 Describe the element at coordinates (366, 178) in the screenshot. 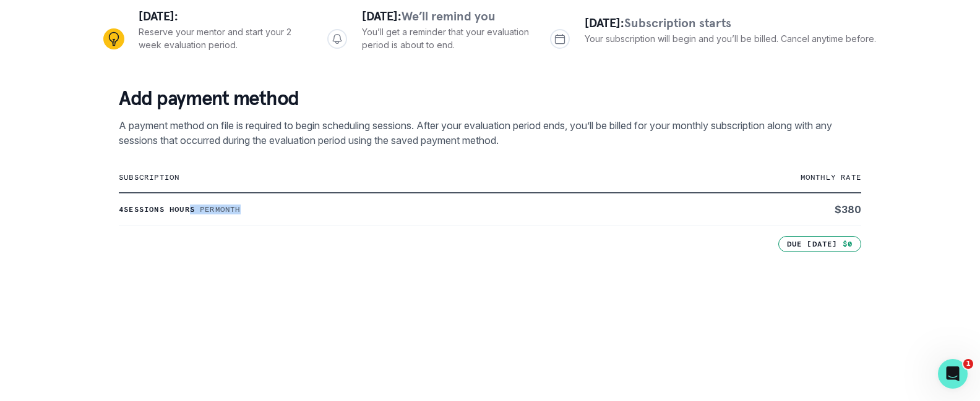

I see `p: subscription` at that location.